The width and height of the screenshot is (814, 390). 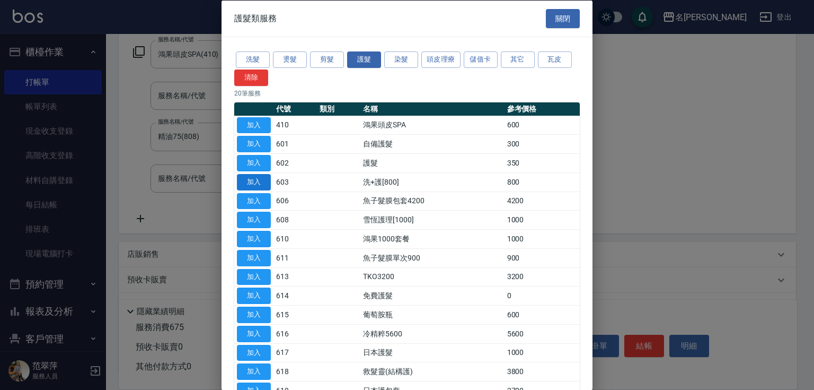 What do you see at coordinates (290, 59) in the screenshot?
I see `button: 燙髮` at bounding box center [290, 59].